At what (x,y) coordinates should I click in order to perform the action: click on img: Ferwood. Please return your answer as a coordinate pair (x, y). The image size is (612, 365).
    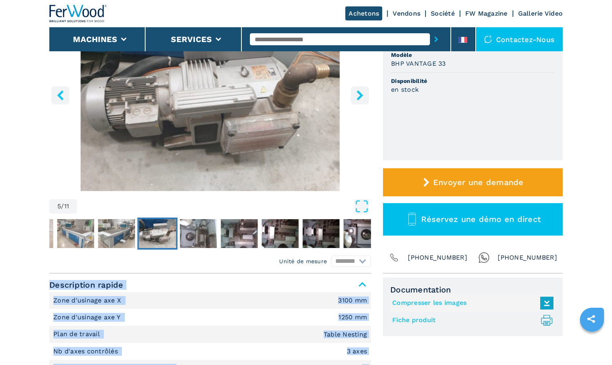
    Looking at the image, I should click on (78, 14).